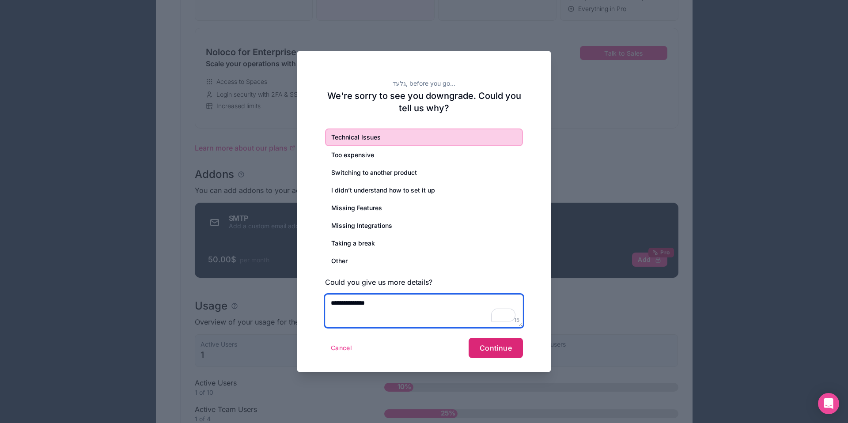 This screenshot has width=848, height=423. What do you see at coordinates (828, 404) in the screenshot?
I see `div: Open Intercom Messenger` at bounding box center [828, 404].